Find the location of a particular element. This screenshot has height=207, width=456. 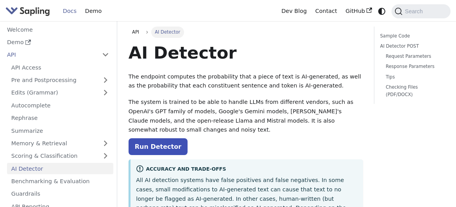

a: Edits (Grammar) is located at coordinates (60, 93).